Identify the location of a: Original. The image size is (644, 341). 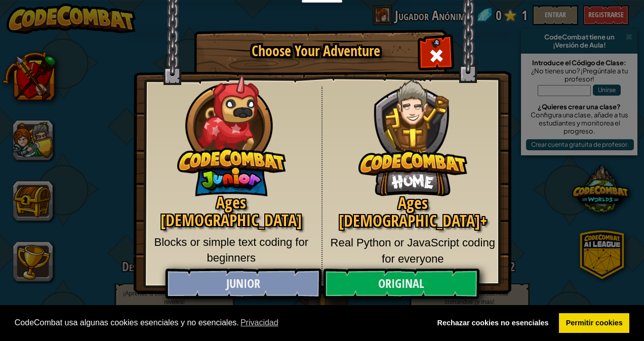
(401, 284).